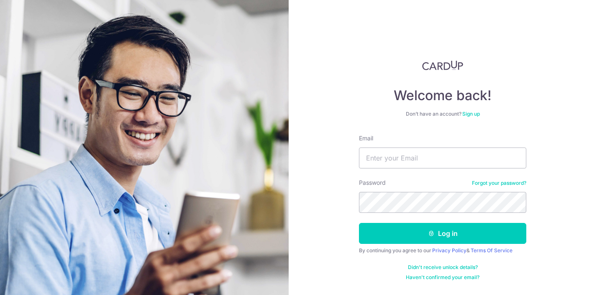 Image resolution: width=597 pixels, height=295 pixels. Describe the element at coordinates (443, 95) in the screenshot. I see `h4: Welcome back!` at that location.